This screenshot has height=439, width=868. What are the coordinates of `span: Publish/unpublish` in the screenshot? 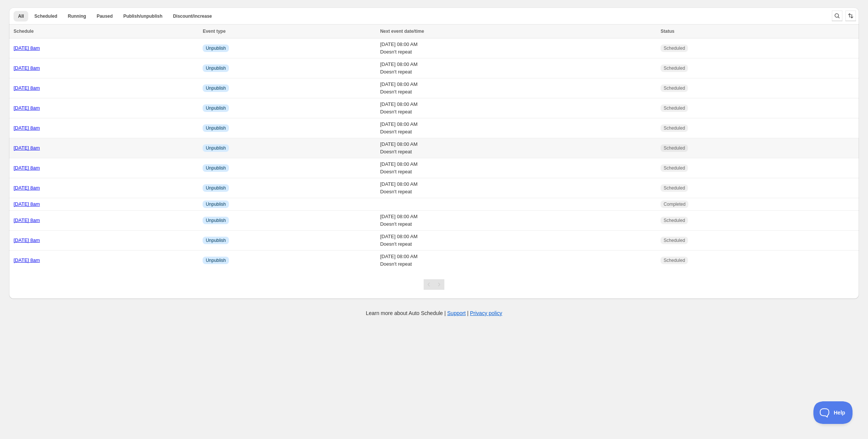 It's located at (143, 16).